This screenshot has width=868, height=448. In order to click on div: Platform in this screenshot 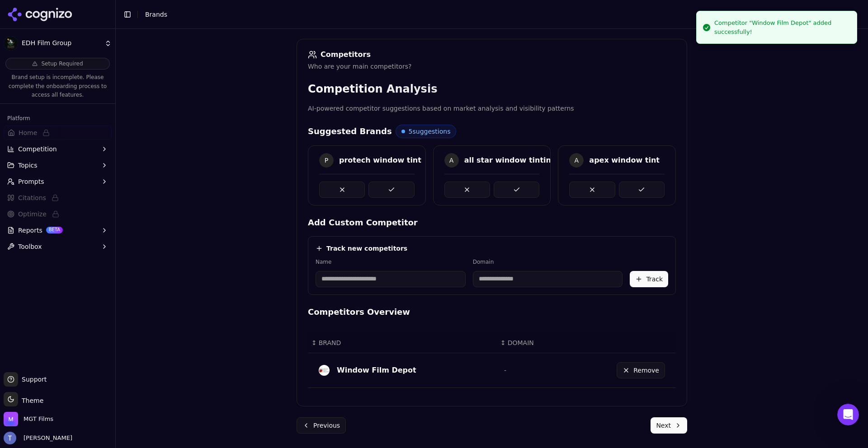, I will do `click(58, 118)`.